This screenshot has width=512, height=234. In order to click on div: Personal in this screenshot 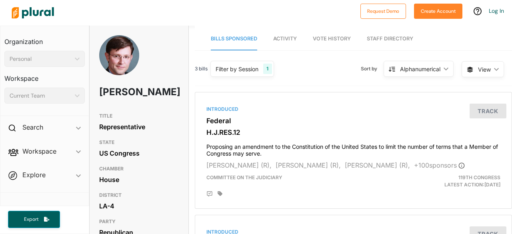, I will do `click(40, 59)`.